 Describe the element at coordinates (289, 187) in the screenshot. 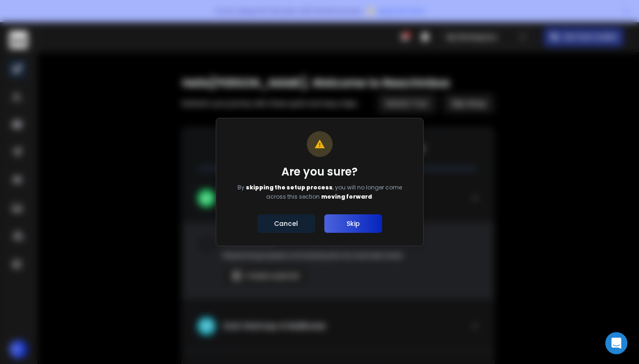

I see `span: skipping the setup process` at that location.